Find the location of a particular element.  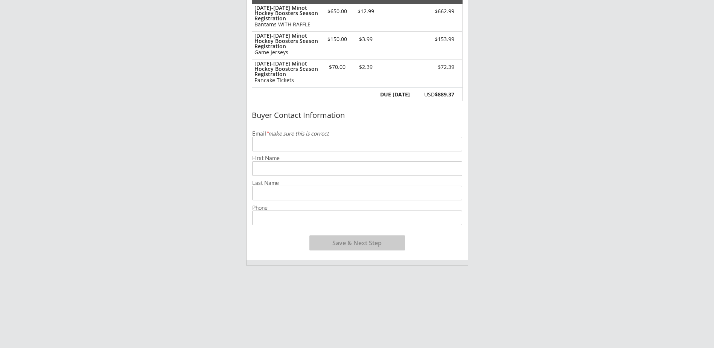

div: $662.99 is located at coordinates (433, 11).